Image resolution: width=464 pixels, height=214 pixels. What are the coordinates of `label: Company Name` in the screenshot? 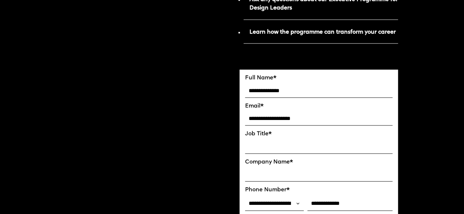 It's located at (319, 163).